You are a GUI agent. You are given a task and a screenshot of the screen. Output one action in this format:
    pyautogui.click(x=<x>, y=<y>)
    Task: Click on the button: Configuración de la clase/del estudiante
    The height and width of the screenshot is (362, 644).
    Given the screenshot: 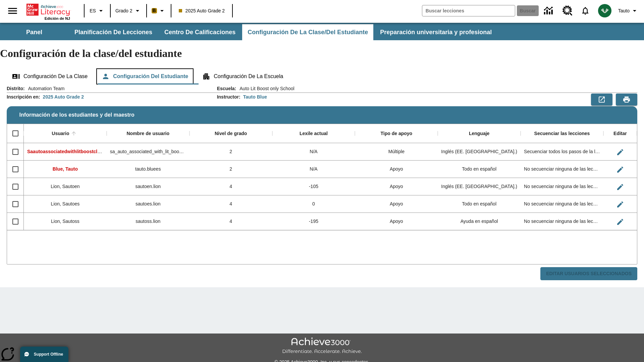 What is the action you would take?
    pyautogui.click(x=308, y=32)
    